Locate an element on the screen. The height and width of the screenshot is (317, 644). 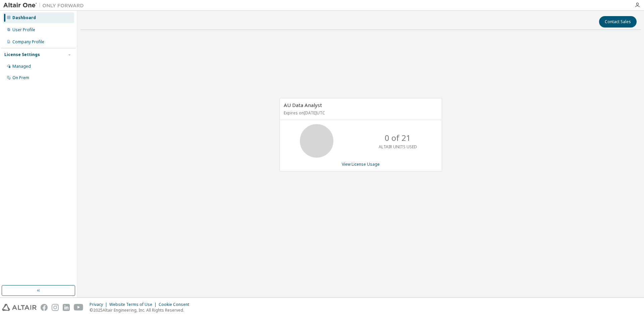
div: Dashboard is located at coordinates (24, 18).